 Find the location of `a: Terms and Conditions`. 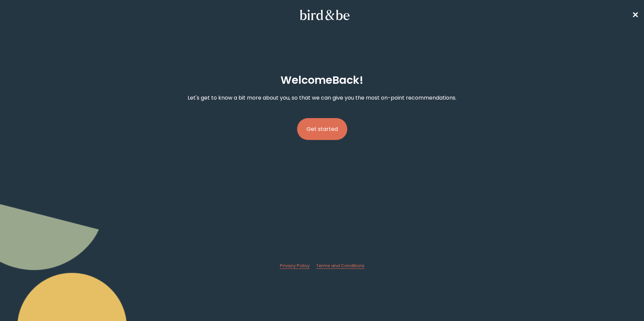

a: Terms and Conditions is located at coordinates (340, 265).